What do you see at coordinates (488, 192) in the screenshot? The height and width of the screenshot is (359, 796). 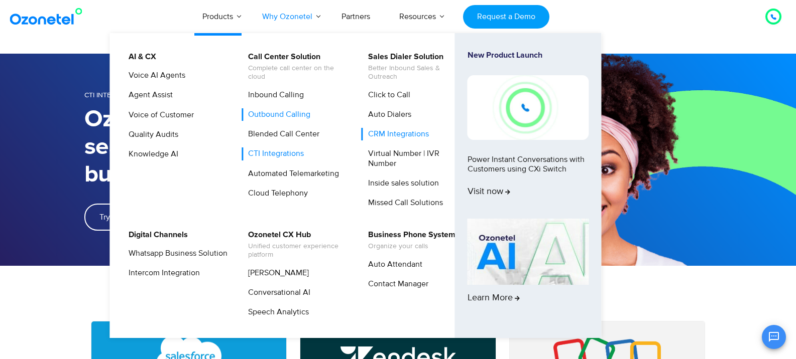 I see `span: Visit now` at bounding box center [488, 192].